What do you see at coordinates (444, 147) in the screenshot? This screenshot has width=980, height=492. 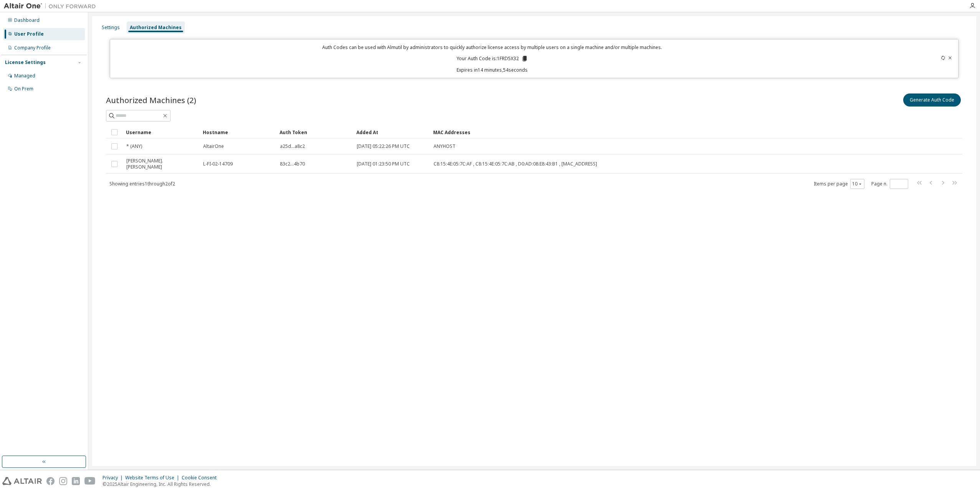 I see `span: ANYHOST` at bounding box center [444, 147].